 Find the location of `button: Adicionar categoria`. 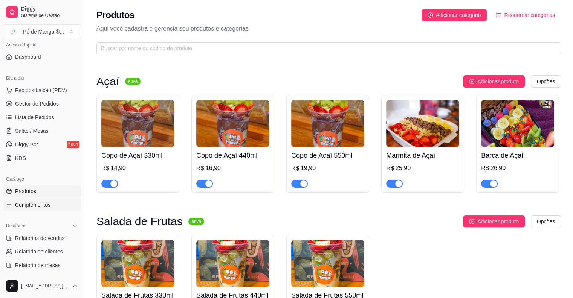

button: Adicionar categoria is located at coordinates (455, 15).